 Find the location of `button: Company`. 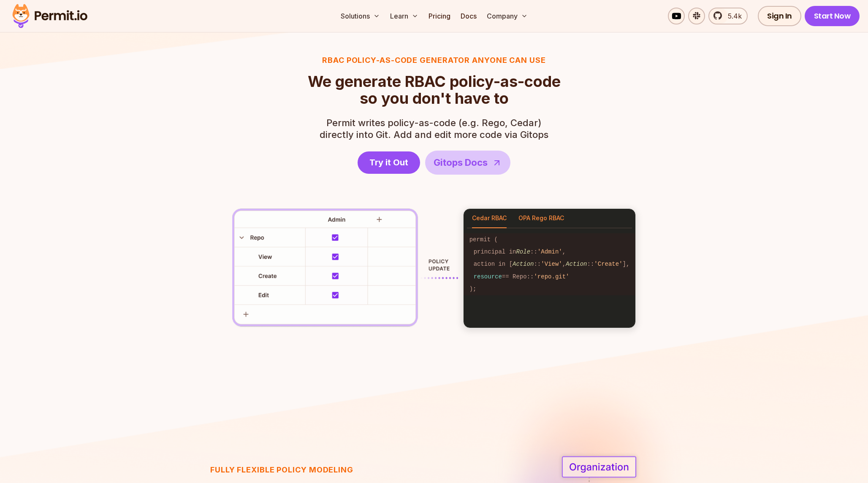

button: Company is located at coordinates (507, 16).